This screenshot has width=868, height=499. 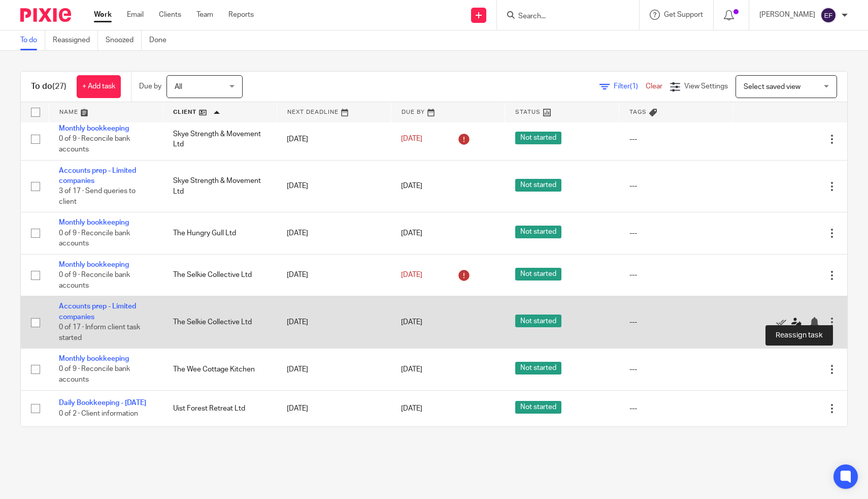 What do you see at coordinates (59, 86) in the screenshot?
I see `span: (27)` at bounding box center [59, 86].